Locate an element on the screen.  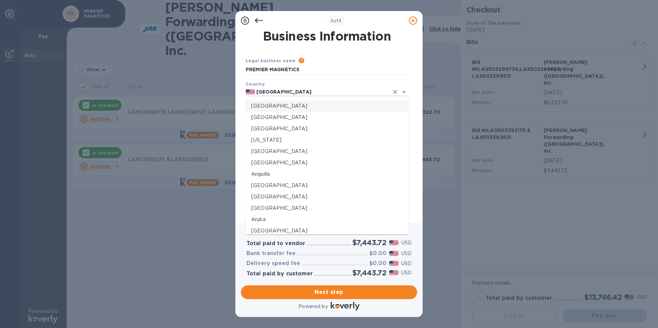
b: of 3 is located at coordinates (336, 21).